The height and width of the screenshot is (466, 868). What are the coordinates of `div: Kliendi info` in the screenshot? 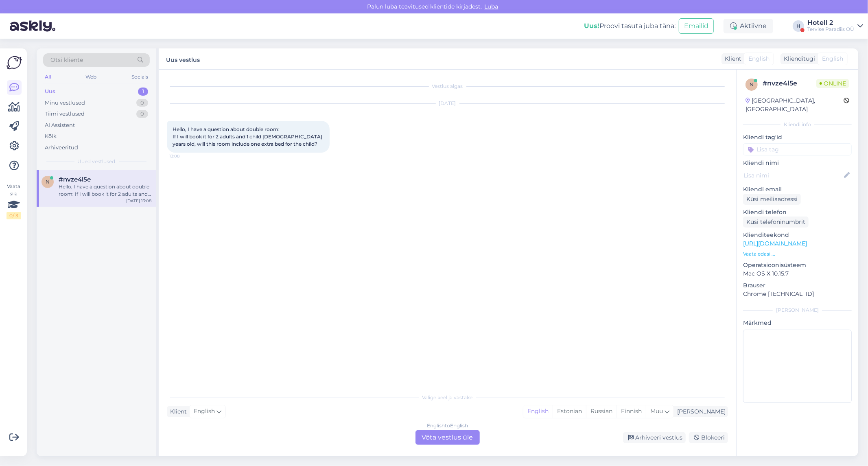 It's located at (798, 125).